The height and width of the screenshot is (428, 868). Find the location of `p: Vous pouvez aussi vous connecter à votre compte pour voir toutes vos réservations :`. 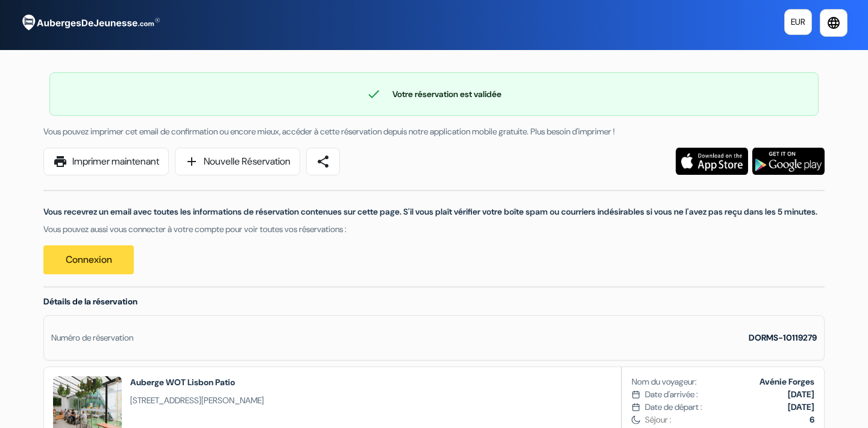

p: Vous pouvez aussi vous connecter à votre compte pour voir toutes vos réservations : is located at coordinates (434, 229).